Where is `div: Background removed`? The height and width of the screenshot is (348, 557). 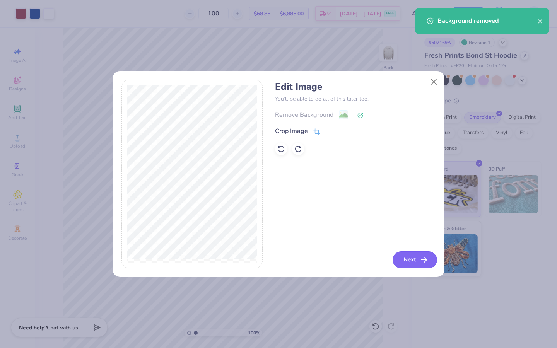 div: Background removed is located at coordinates (487, 21).